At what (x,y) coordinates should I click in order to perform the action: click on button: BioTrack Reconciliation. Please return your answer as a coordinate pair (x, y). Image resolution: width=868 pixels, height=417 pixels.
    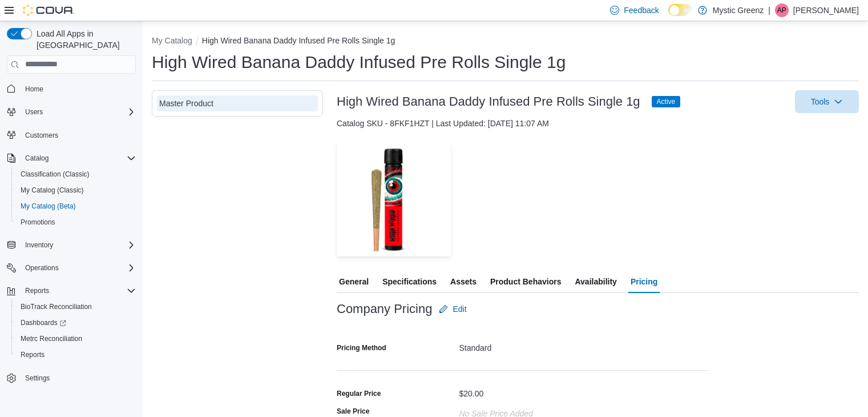
    Looking at the image, I should click on (76, 307).